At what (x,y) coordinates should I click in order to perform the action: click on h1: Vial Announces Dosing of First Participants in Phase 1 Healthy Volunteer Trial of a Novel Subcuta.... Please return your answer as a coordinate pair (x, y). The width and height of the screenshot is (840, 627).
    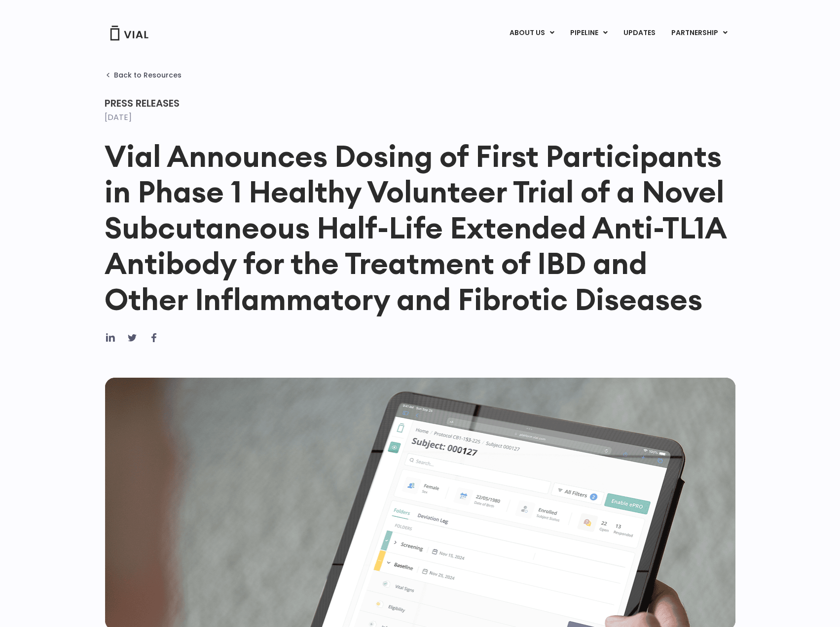
    Looking at the image, I should click on (420, 228).